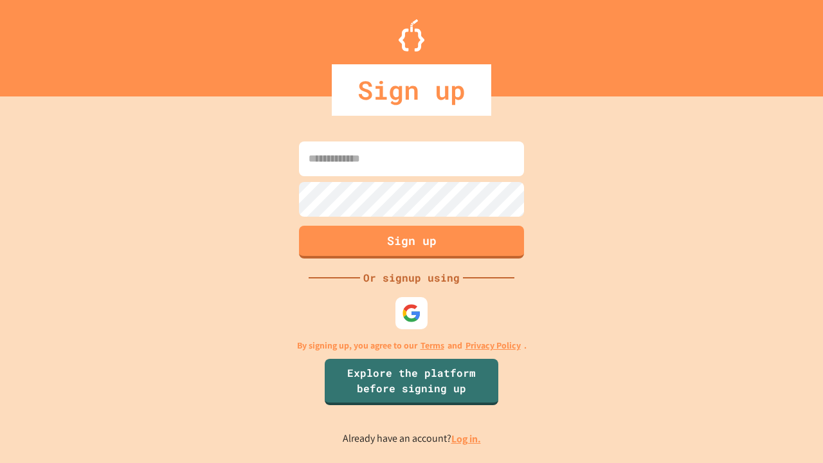  Describe the element at coordinates (412, 35) in the screenshot. I see `img: Logo.svg` at that location.